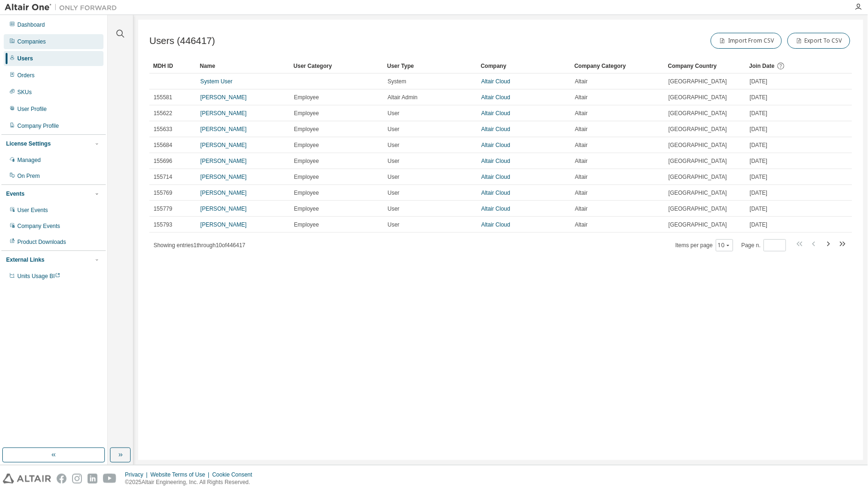 The image size is (868, 492). I want to click on a: System User, so click(216, 82).